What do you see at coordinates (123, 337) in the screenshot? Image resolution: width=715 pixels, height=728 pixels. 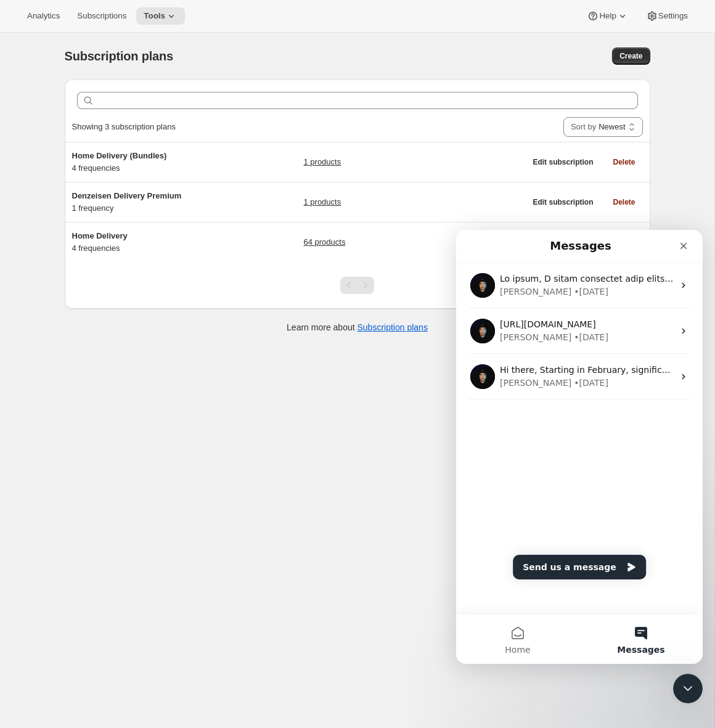 I see `button: Send us a message` at bounding box center [123, 337].